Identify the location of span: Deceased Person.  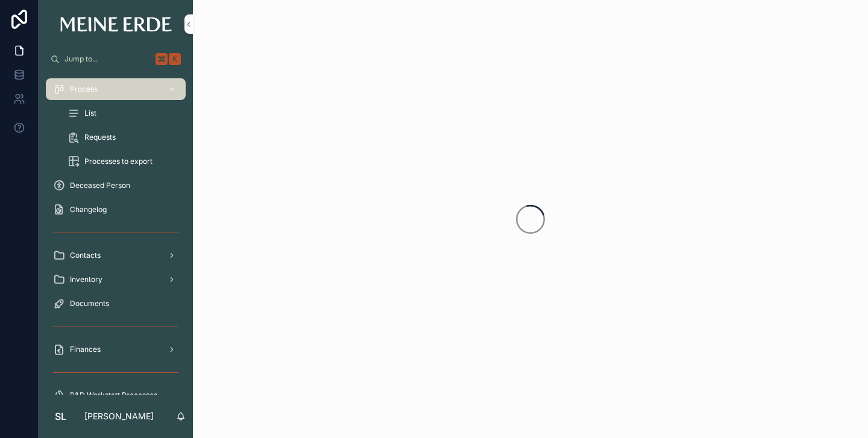
(100, 186).